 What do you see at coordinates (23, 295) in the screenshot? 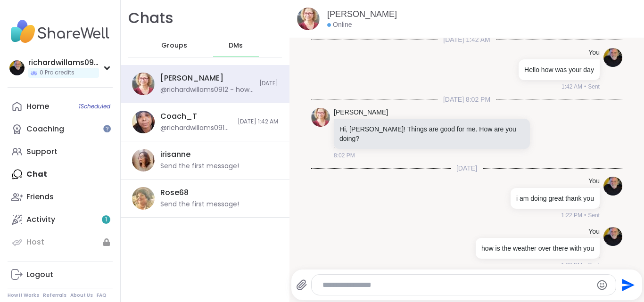
I see `a: How It Works` at bounding box center [23, 295].